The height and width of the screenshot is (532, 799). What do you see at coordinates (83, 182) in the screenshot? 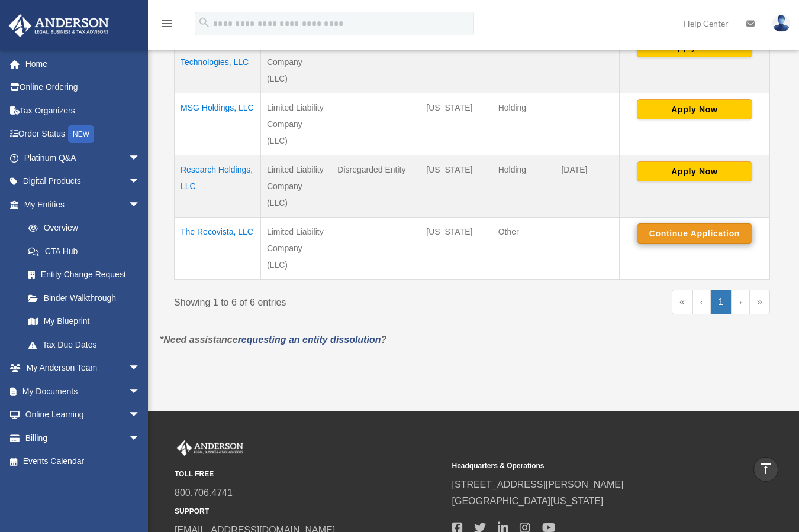
I see `a: Digital Productsarrow_drop_down` at bounding box center [83, 182].